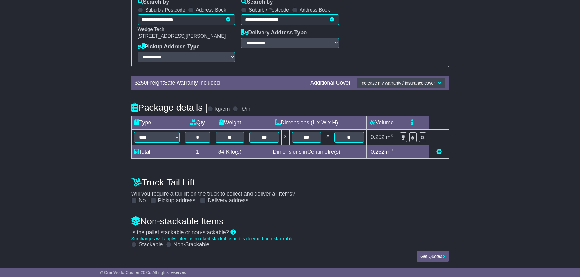 The height and width of the screenshot is (277, 580). What do you see at coordinates (156, 152) in the screenshot?
I see `td: Total` at bounding box center [156, 152].